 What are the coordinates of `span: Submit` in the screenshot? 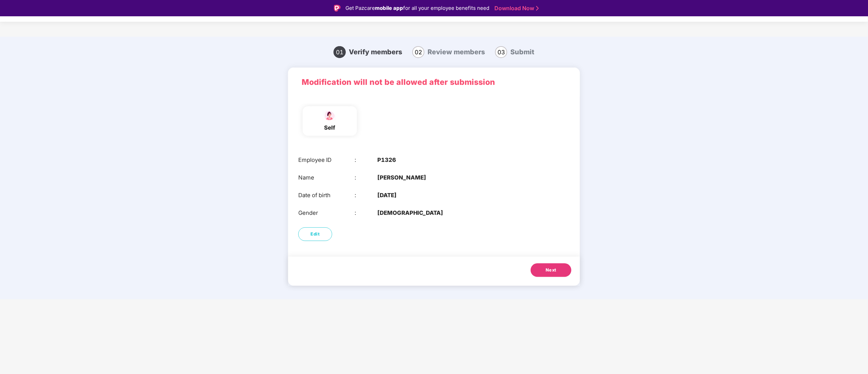 It's located at (522, 52).